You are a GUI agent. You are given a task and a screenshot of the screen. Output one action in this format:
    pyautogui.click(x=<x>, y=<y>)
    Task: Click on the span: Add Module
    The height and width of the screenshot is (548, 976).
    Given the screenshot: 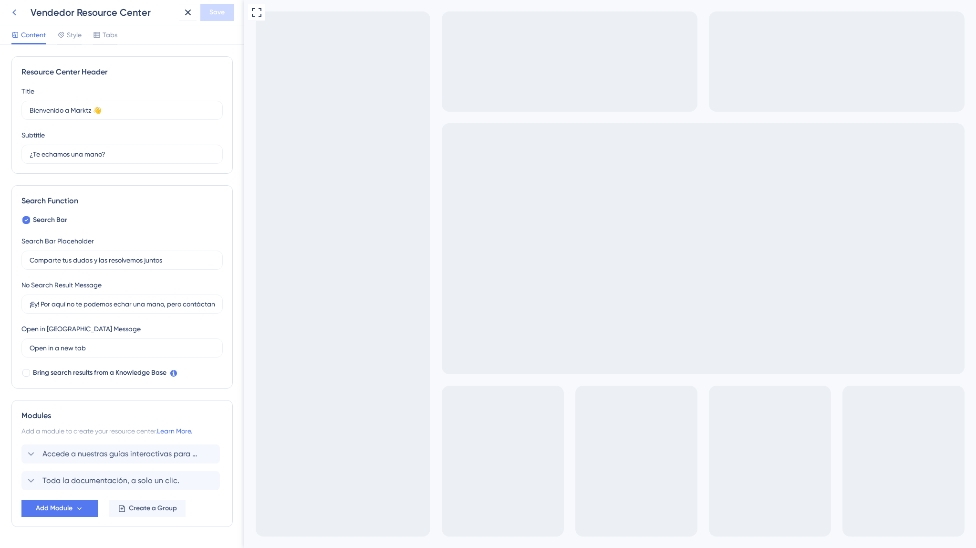 What is the action you would take?
    pyautogui.click(x=54, y=508)
    